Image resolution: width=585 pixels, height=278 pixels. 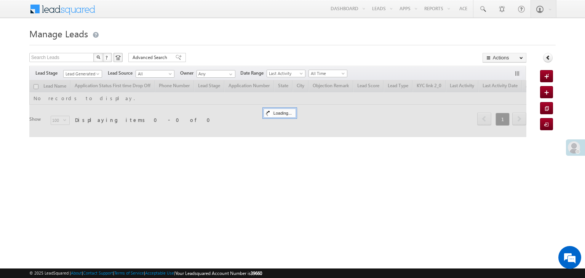 What do you see at coordinates (121, 73) in the screenshot?
I see `span: Lead Source` at bounding box center [121, 73].